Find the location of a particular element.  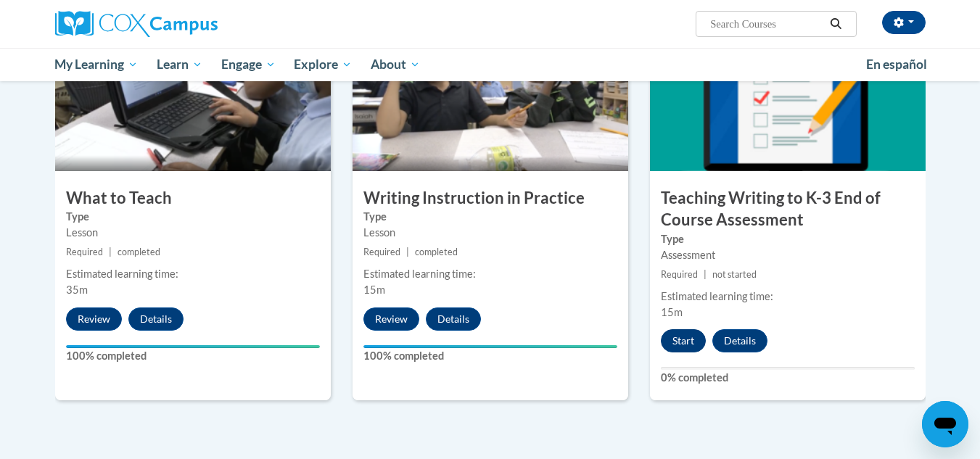

a: About is located at coordinates (395, 64).